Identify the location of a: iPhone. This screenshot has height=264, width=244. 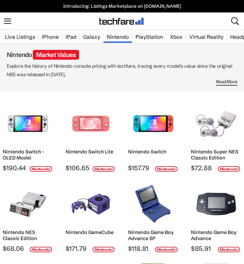
(50, 37).